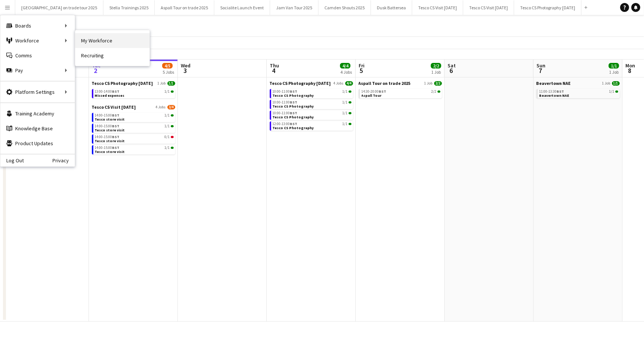 This screenshot has width=644, height=341. Describe the element at coordinates (630, 70) in the screenshot. I see `span: 8` at that location.